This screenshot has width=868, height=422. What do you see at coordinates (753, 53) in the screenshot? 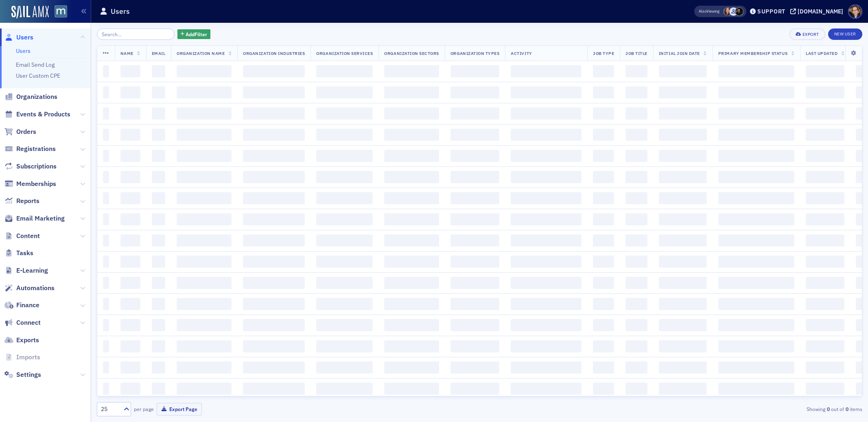
I see `span: Primary Membership Status` at bounding box center [753, 53].